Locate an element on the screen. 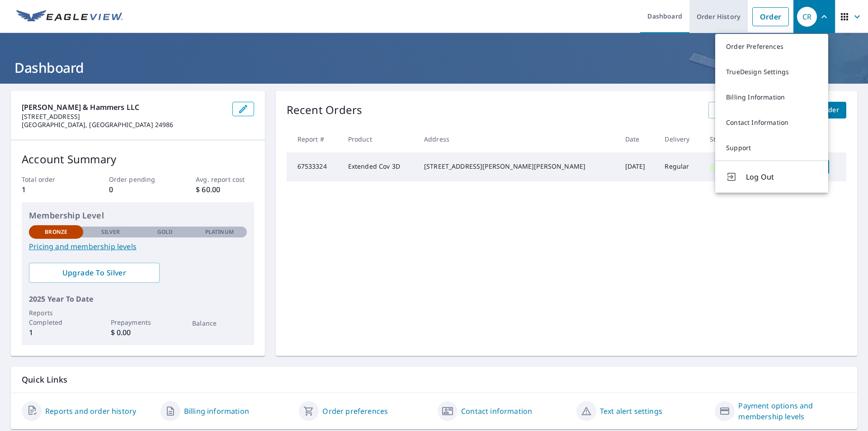 The height and width of the screenshot is (431, 868). p: $ 0.00 is located at coordinates (138, 332).